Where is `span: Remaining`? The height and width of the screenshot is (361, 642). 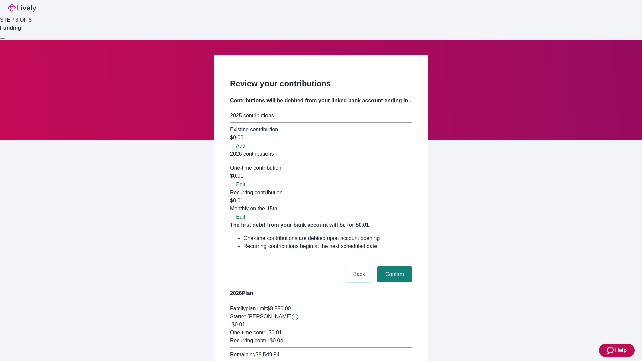
span: Remaining is located at coordinates (243, 355).